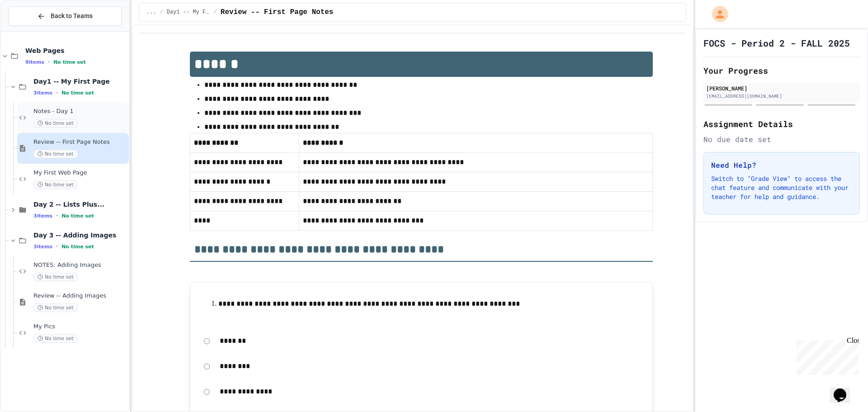  Describe the element at coordinates (717, 14) in the screenshot. I see `div: My Account` at that location.